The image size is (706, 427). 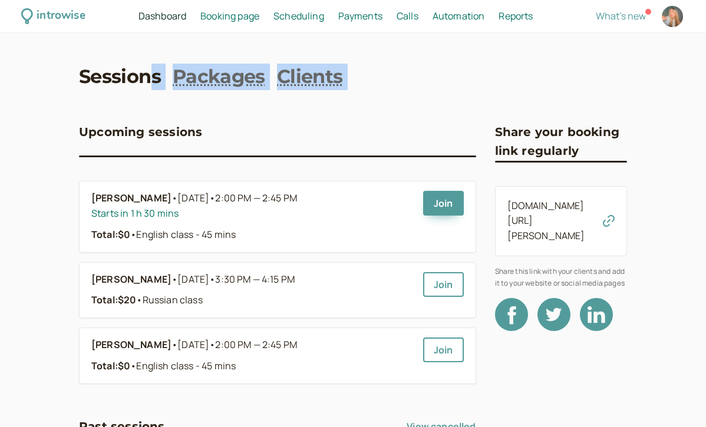 I want to click on a: introwise, so click(x=53, y=16).